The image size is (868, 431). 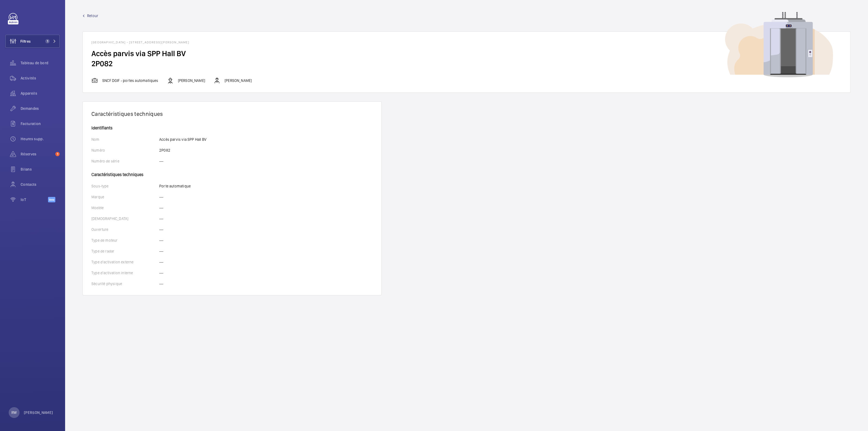 I want to click on span: Activités, so click(x=40, y=78).